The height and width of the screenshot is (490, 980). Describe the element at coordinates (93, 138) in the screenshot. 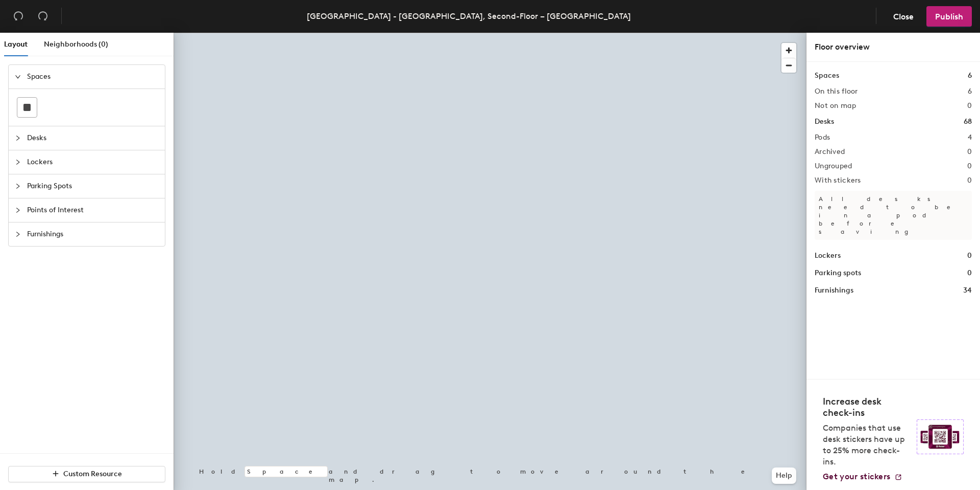

I see `span: Desks` at that location.